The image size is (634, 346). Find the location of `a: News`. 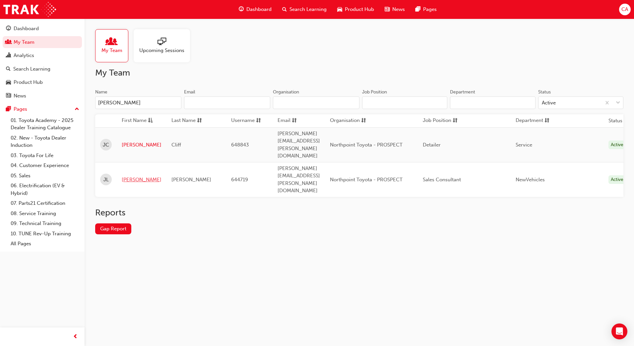

a: News is located at coordinates (42, 96).